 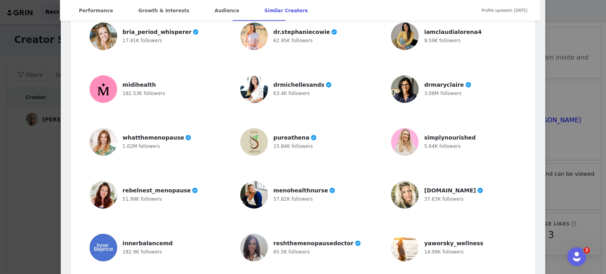 What do you see at coordinates (292, 94) in the screenshot?
I see `span: 63.4K followers` at bounding box center [292, 94].